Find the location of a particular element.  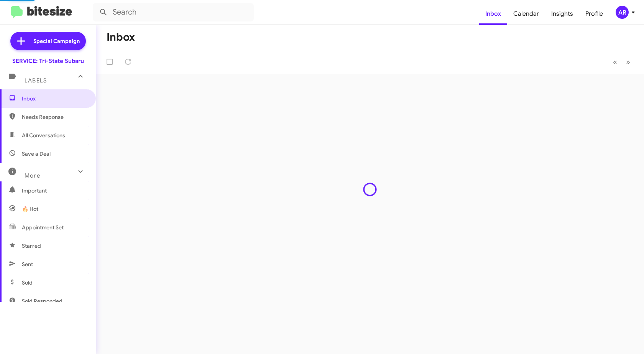

span: Important is located at coordinates (54, 191).